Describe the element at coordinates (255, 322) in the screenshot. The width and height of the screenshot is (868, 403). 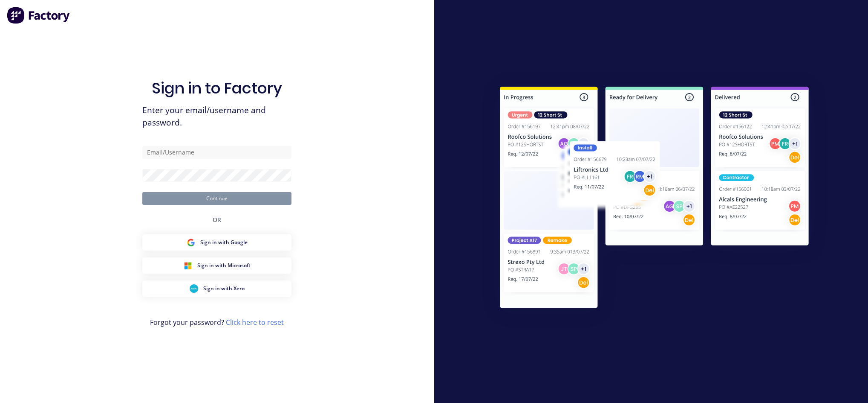
I see `a: Click here to reset` at that location.